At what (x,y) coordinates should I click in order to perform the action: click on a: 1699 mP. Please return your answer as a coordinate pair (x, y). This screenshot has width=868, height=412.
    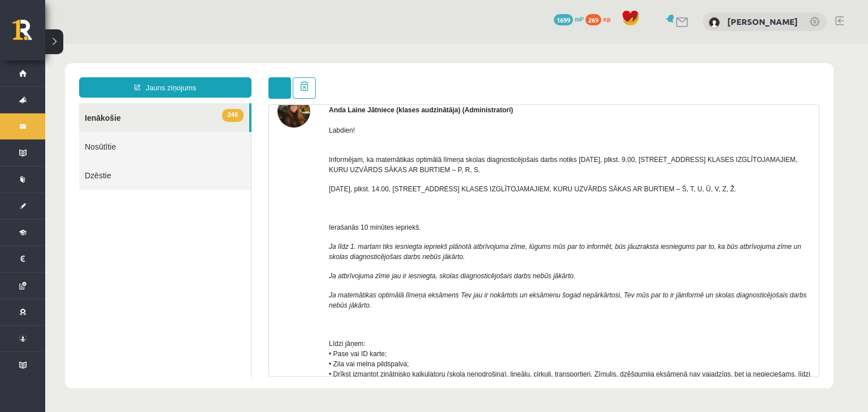
    Looking at the image, I should click on (568, 18).